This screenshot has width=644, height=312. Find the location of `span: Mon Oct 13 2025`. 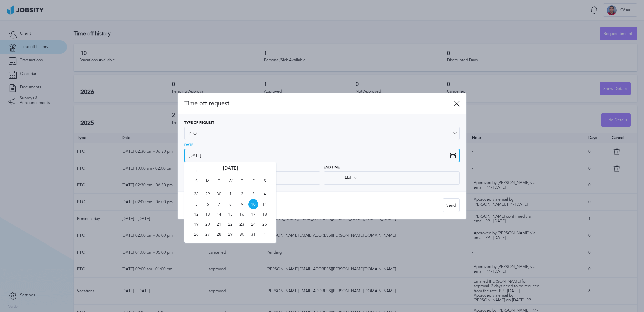

span: Mon Oct 13 2025 is located at coordinates (208, 214).